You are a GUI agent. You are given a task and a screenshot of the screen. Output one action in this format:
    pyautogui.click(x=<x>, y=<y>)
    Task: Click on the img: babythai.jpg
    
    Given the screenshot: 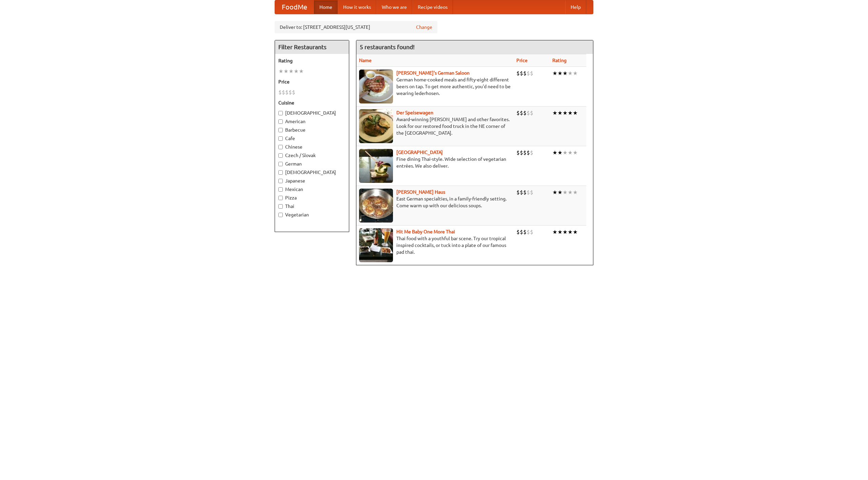 What is the action you would take?
    pyautogui.click(x=376, y=245)
    